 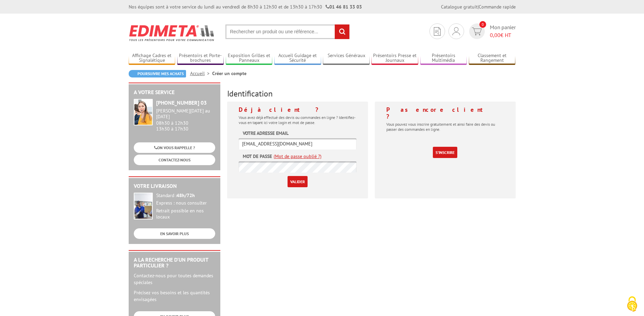 What do you see at coordinates (444, 58) in the screenshot?
I see `a: Présentoirs Multimédia` at bounding box center [444, 58].